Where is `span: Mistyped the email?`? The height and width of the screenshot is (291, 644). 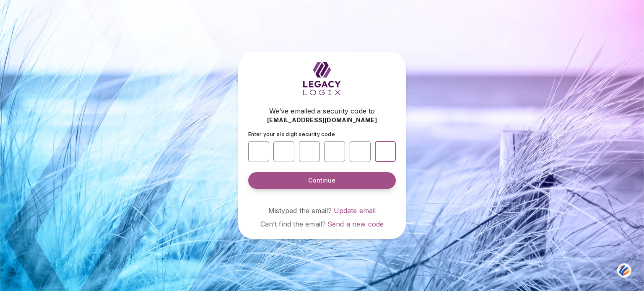 span: Mistyped the email? is located at coordinates (300, 211).